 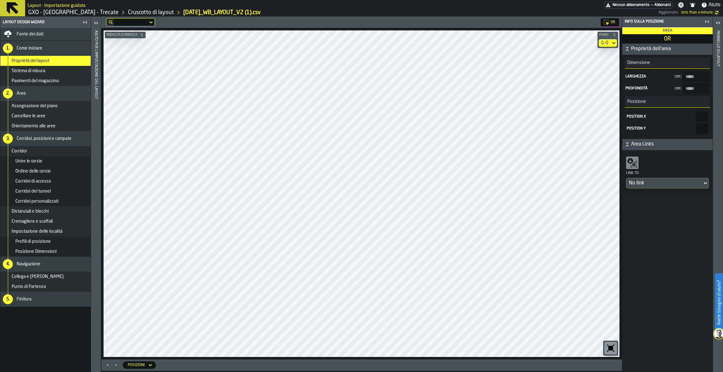 What do you see at coordinates (668, 22) in the screenshot?
I see `header: Info sulla posizione` at bounding box center [668, 22].